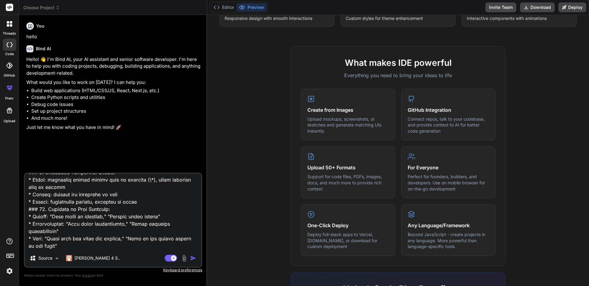  I want to click on li: Create Python scripts and utilities, so click(116, 98).